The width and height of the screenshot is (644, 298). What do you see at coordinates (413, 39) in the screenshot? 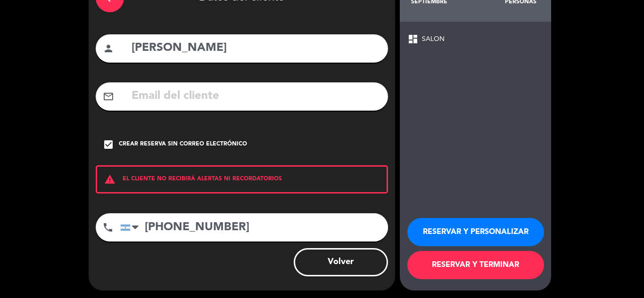
I see `span: dashboard` at bounding box center [413, 39].